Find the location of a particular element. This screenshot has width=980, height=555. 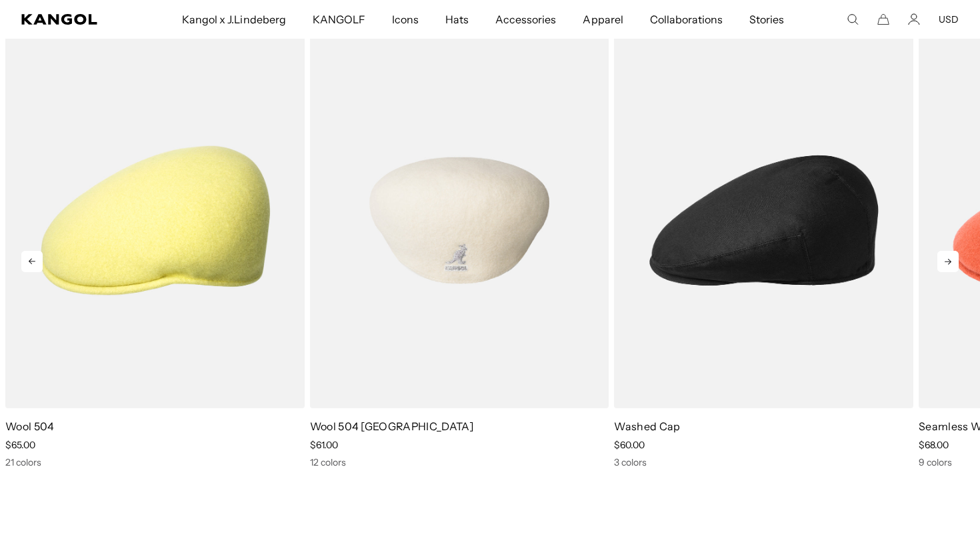

span: $68.00 is located at coordinates (933, 445).